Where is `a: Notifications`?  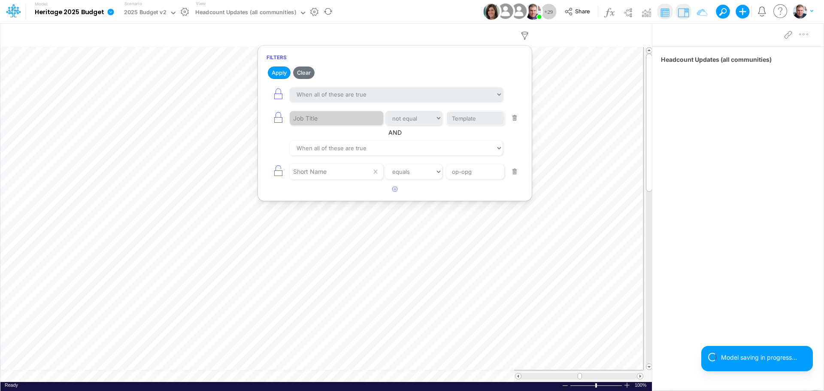 a: Notifications is located at coordinates (762, 11).